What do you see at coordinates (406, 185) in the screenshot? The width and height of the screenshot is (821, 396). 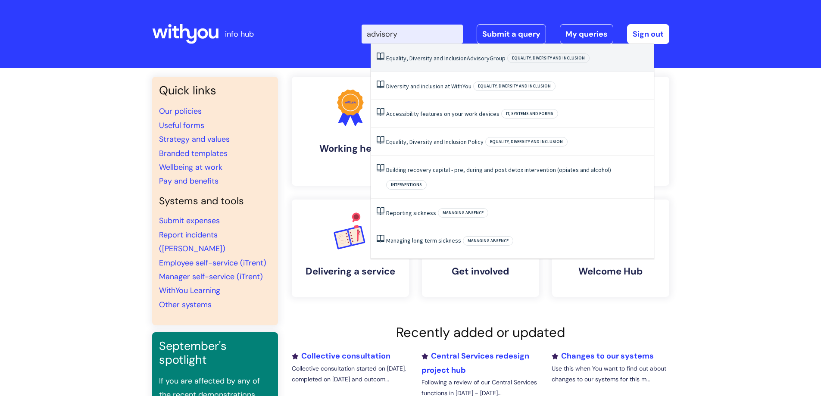 I see `span: Interventions` at bounding box center [406, 185].